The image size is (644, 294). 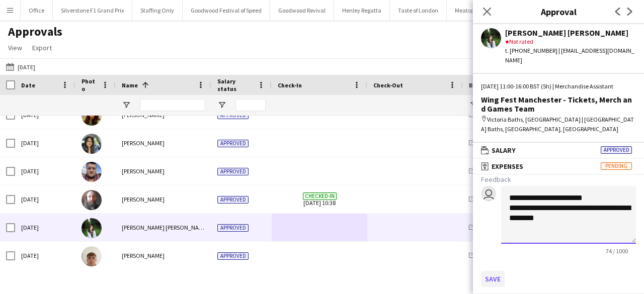 I want to click on div: Wing Fest Manchester - Tickets, Merch and Games Team, so click(x=559, y=104).